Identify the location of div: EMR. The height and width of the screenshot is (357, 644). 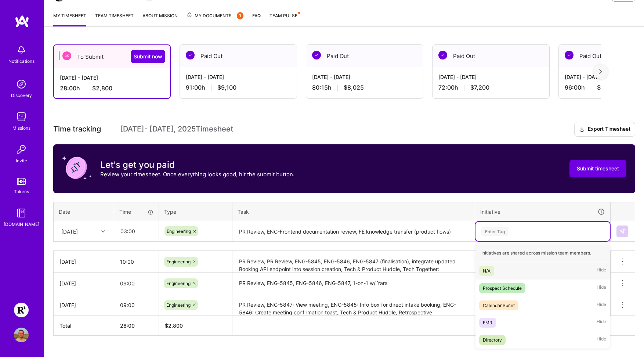
(488, 322).